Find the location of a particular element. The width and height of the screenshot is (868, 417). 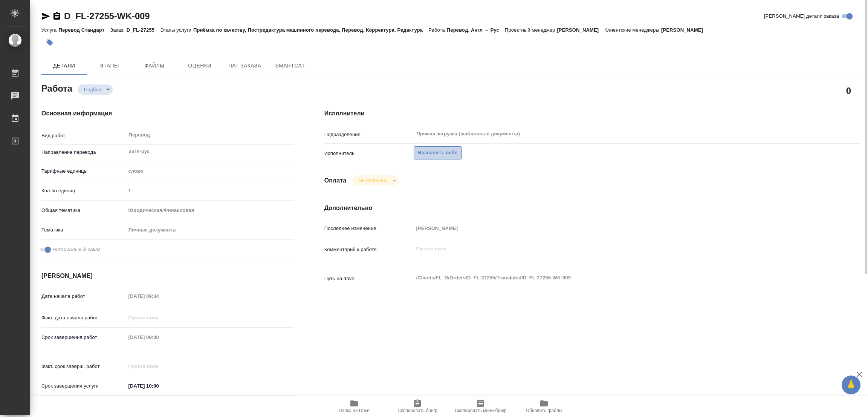

h4: Оплата is located at coordinates (336, 180).